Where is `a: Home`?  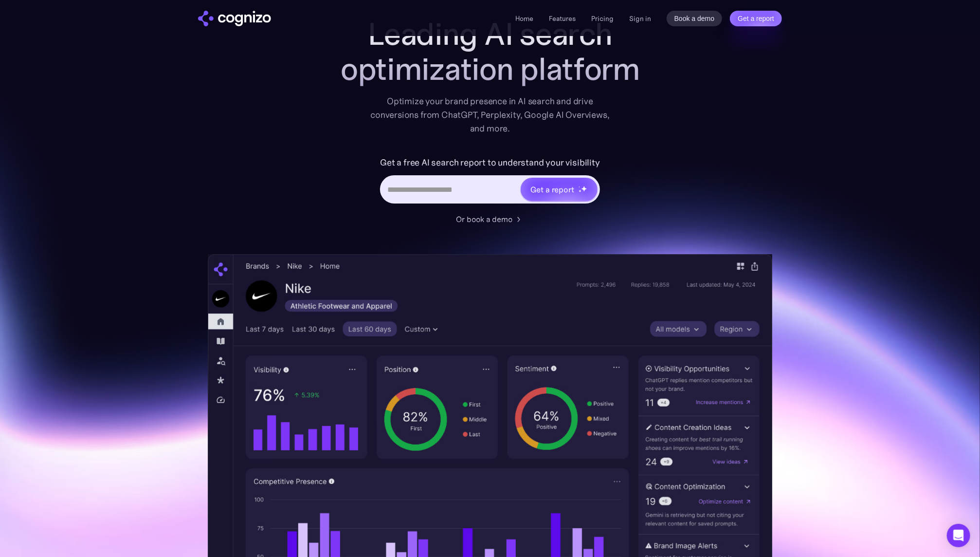 a: Home is located at coordinates (524, 18).